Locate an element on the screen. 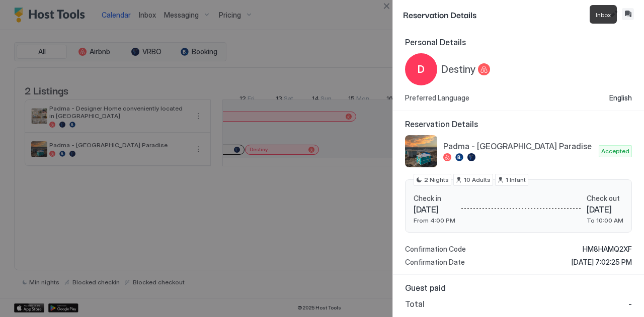  span: HM8HAMQ2XF is located at coordinates (607, 249).